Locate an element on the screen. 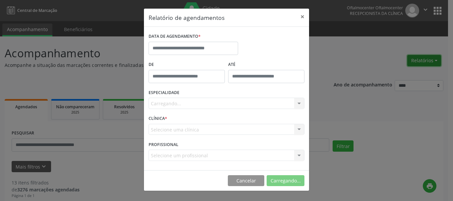 This screenshot has height=201, width=453. label: ATÉ is located at coordinates (266, 65).